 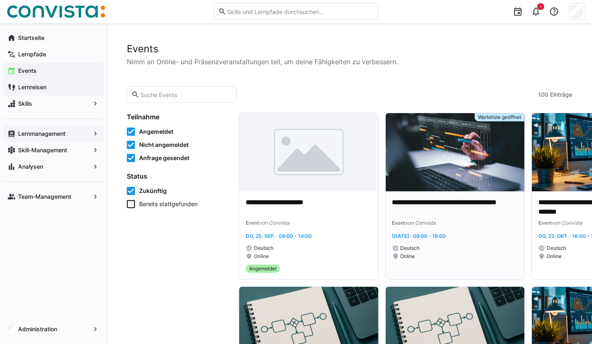 What do you see at coordinates (300, 12) in the screenshot?
I see `input: Skills und Lernpfade durchsuchen…` at bounding box center [300, 12].